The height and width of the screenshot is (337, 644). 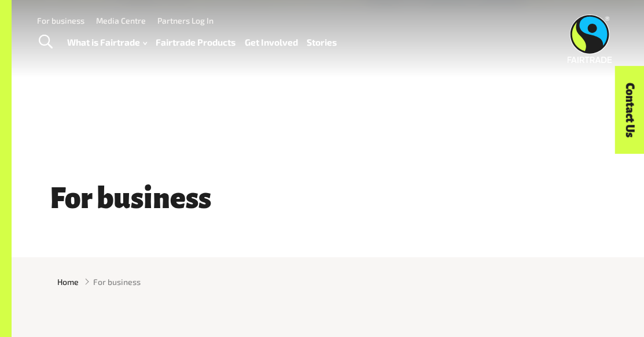 I want to click on a: For business, so click(x=61, y=20).